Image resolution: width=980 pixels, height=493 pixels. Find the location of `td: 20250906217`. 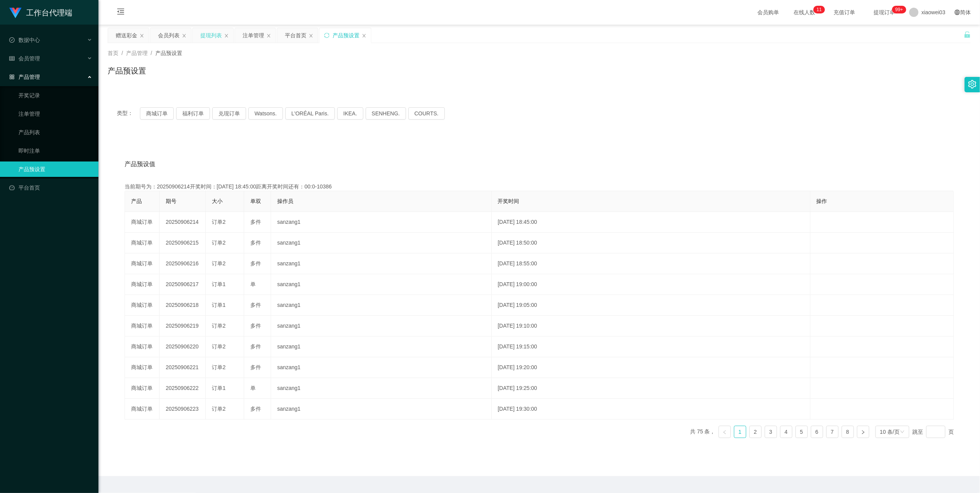

td: 20250906217 is located at coordinates (182, 284).